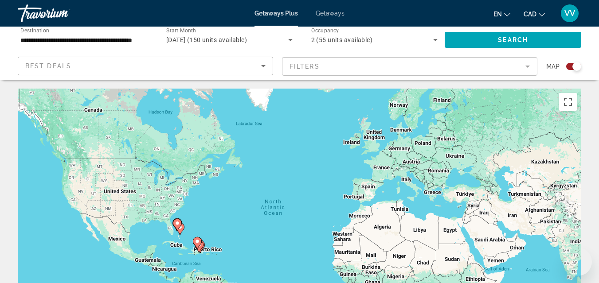  I want to click on span: Getaways Plus, so click(276, 13).